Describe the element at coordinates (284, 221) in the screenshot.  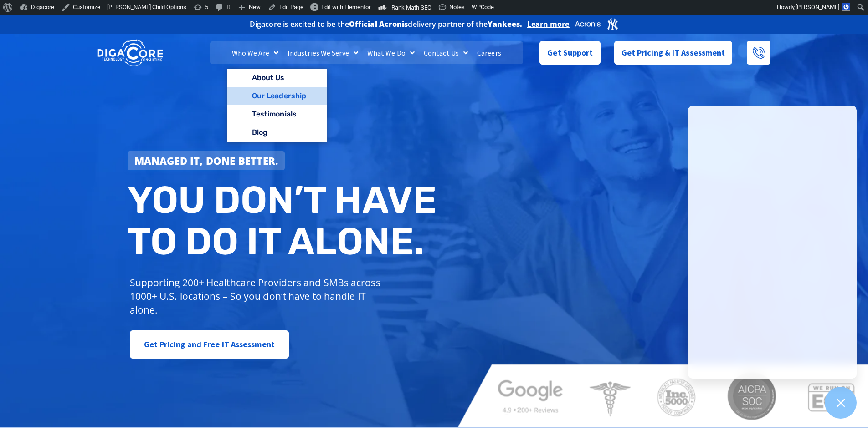
I see `h2: You don’t have to do IT alone.` at that location.